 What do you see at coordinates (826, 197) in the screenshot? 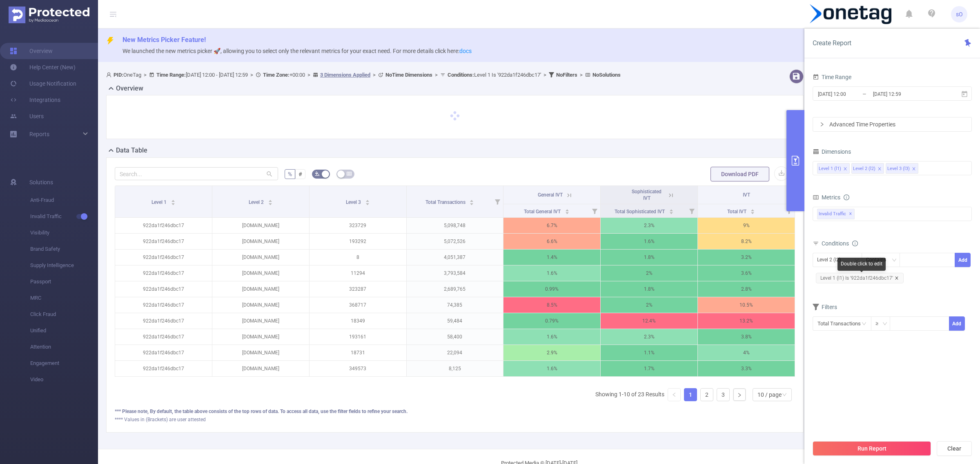
I see `span: Metrics` at bounding box center [826, 197].